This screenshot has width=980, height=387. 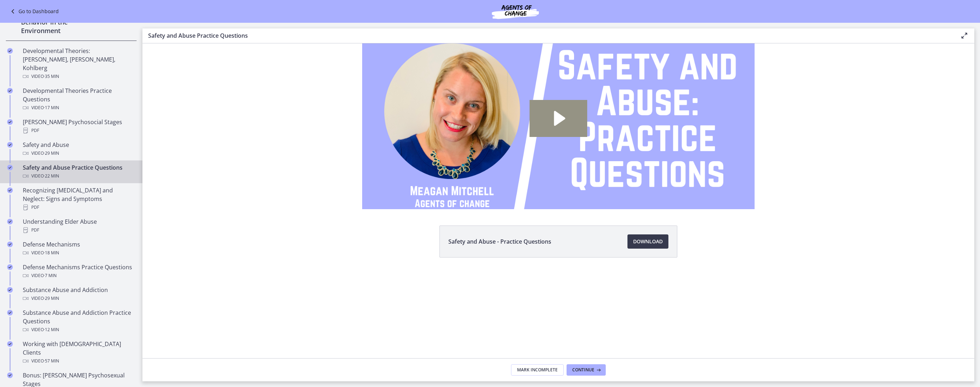 What do you see at coordinates (586, 370) in the screenshot?
I see `button: Continue` at bounding box center [586, 370].